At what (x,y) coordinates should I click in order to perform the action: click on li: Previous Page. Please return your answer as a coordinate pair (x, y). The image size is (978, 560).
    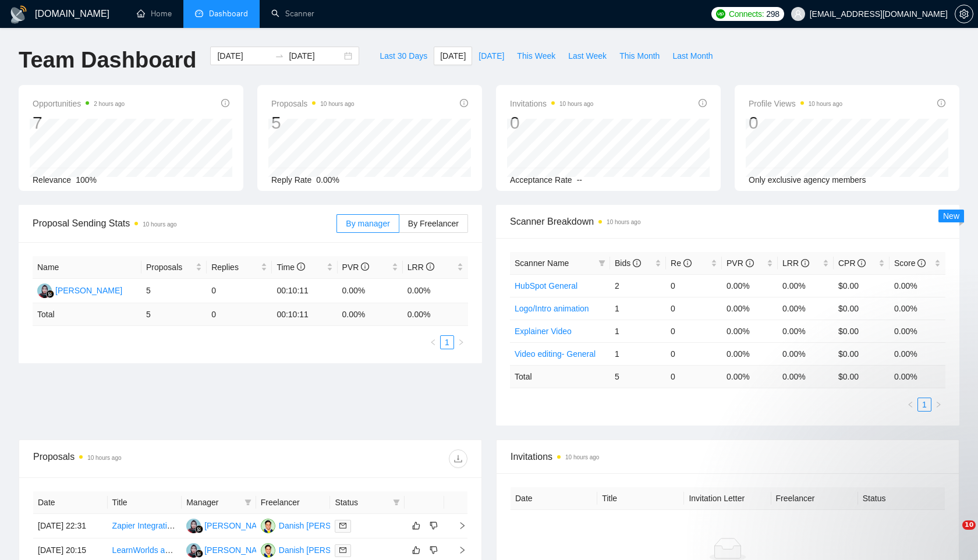
    Looking at the image, I should click on (911, 405).